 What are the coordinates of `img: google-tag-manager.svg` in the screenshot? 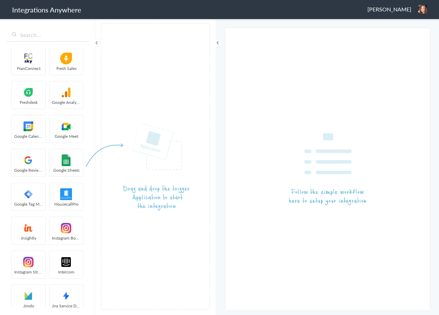 It's located at (28, 194).